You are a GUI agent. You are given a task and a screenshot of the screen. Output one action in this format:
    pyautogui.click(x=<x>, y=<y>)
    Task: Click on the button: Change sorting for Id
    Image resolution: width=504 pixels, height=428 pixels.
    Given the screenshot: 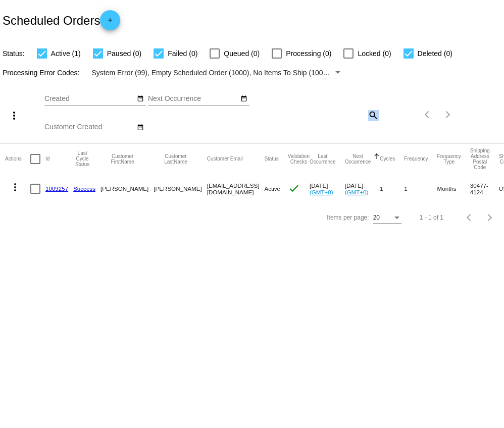 What is the action you would take?
    pyautogui.click(x=47, y=159)
    